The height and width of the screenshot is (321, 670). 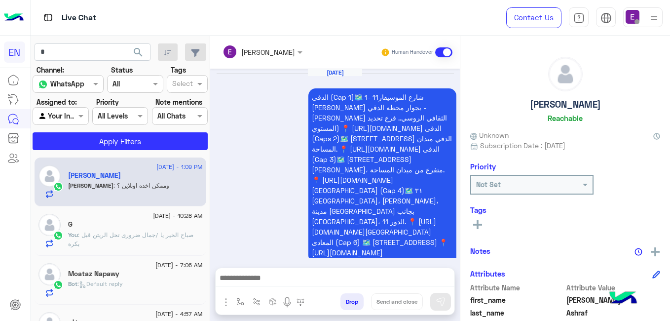 I want to click on a: tab, so click(x=578, y=18).